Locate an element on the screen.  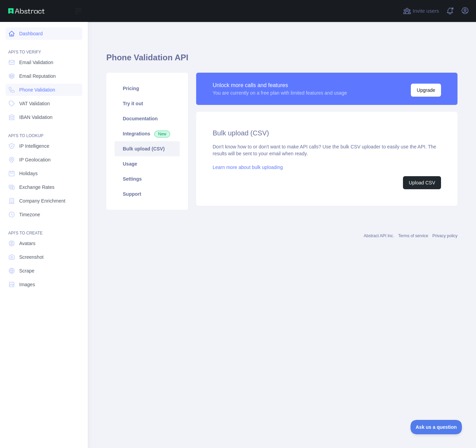
button: Invite users is located at coordinates (421, 11).